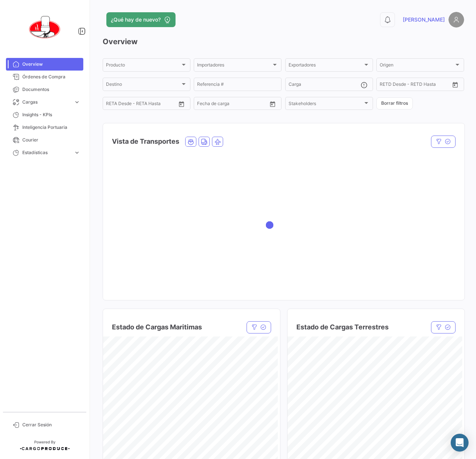 This screenshot has height=459, width=476. I want to click on a: Inteligencia Portuaria, so click(44, 127).